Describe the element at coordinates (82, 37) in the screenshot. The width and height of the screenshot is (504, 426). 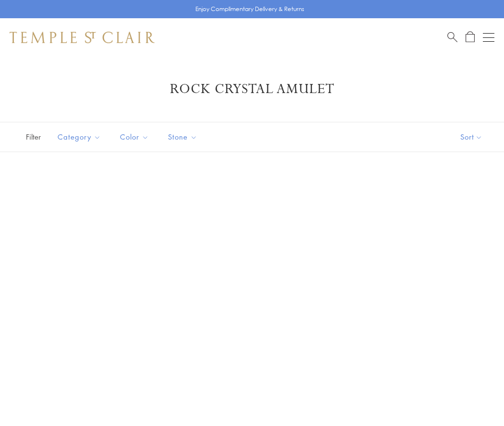
I see `img: Temple St. Clair` at that location.